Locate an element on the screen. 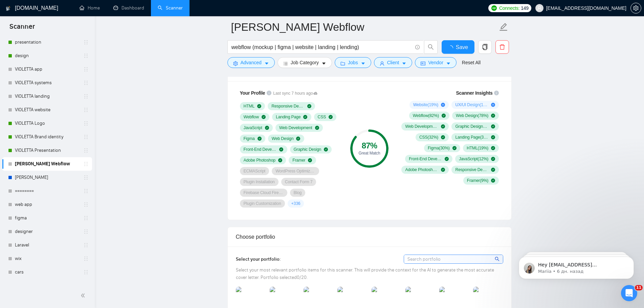 The image size is (644, 308). span: Adobe Photoshop ( 10 %) is located at coordinates (421, 170).